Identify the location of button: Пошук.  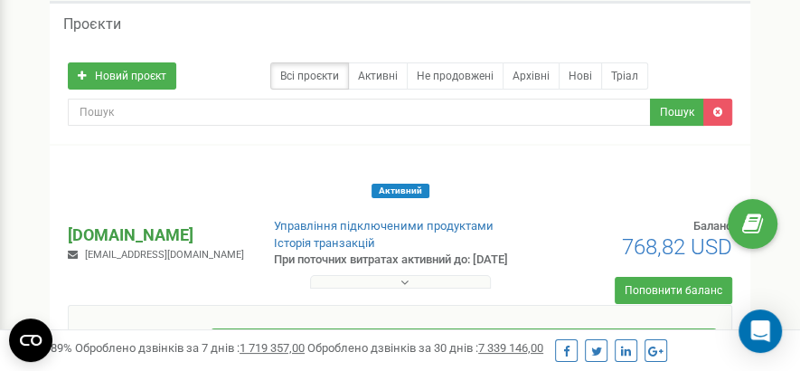
(677, 112).